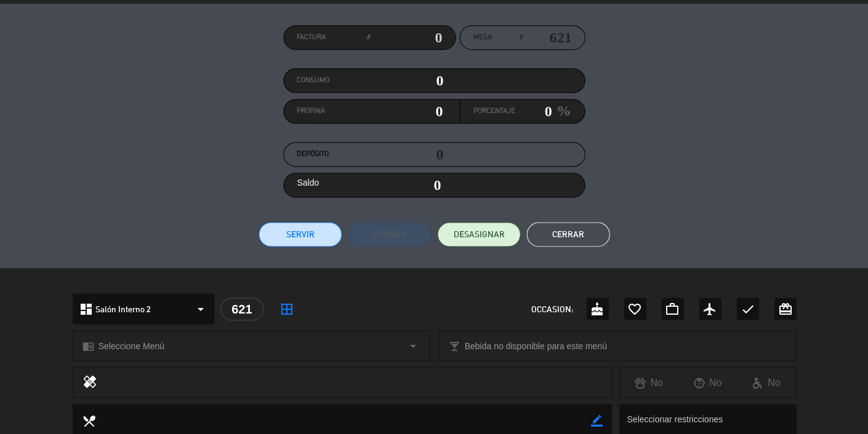  What do you see at coordinates (300, 235) in the screenshot?
I see `button: Servir` at bounding box center [300, 235].